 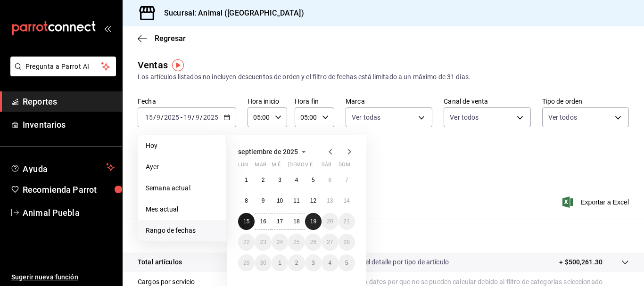 I want to click on abbr: 4 de septiembre de 2025, so click(x=297, y=180).